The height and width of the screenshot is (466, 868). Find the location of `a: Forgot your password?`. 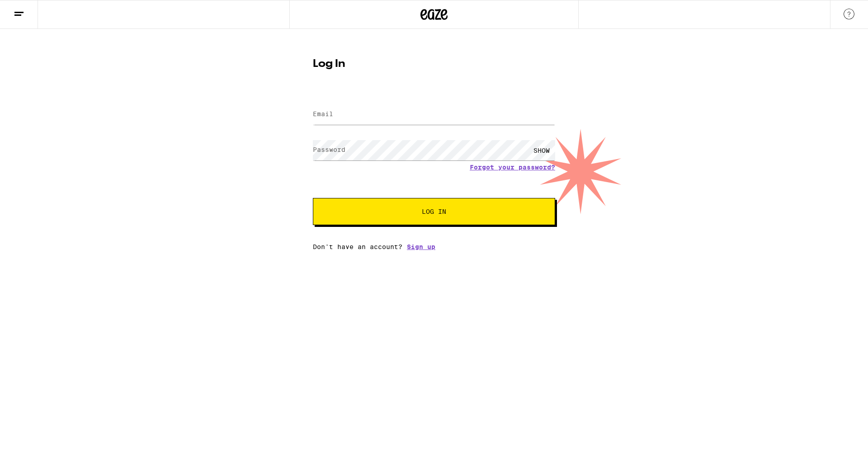

a: Forgot your password? is located at coordinates (512, 168).